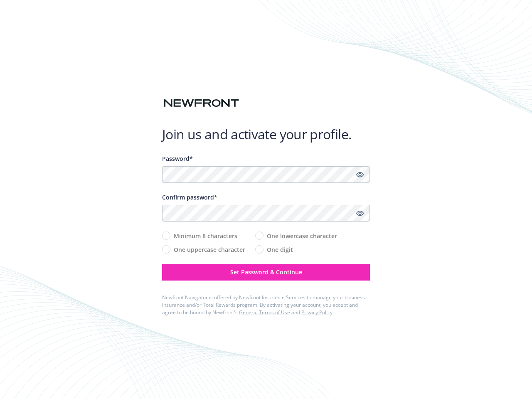 The image size is (532, 399). I want to click on span: One uppercase character, so click(209, 250).